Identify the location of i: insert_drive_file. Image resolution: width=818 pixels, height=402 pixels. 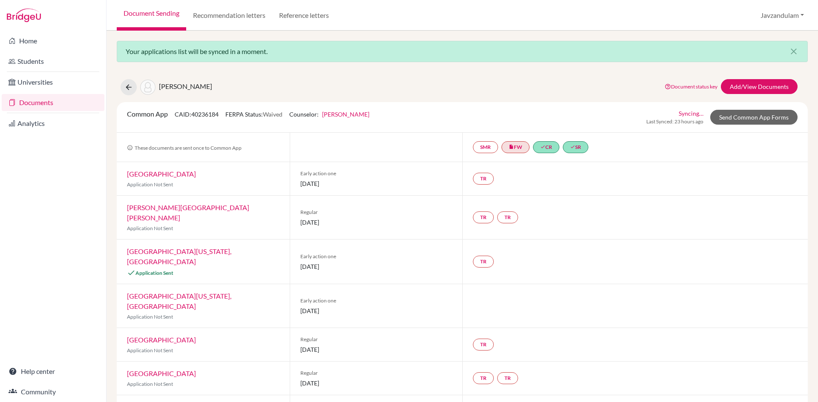
(511, 147).